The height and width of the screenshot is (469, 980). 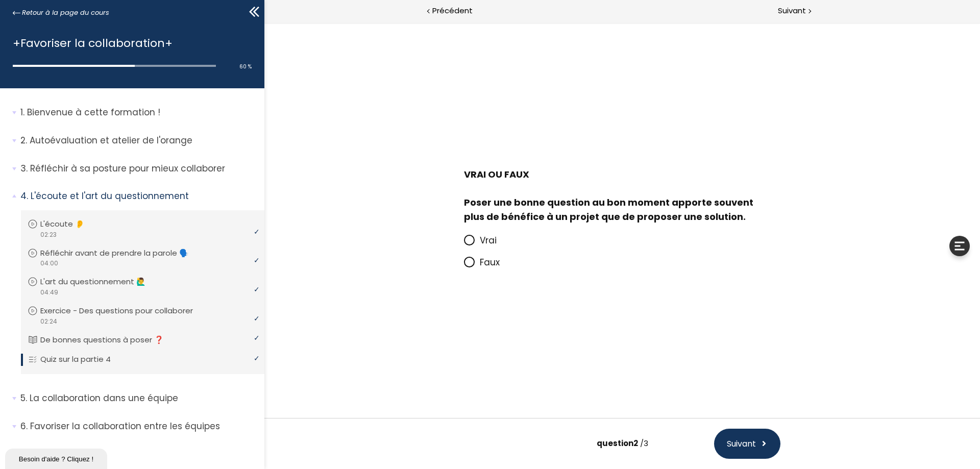 I want to click on div: Poser une bonne question au bon moment apporte souvent plus de bénéfice à un projet que de propos..., so click(x=353, y=187).